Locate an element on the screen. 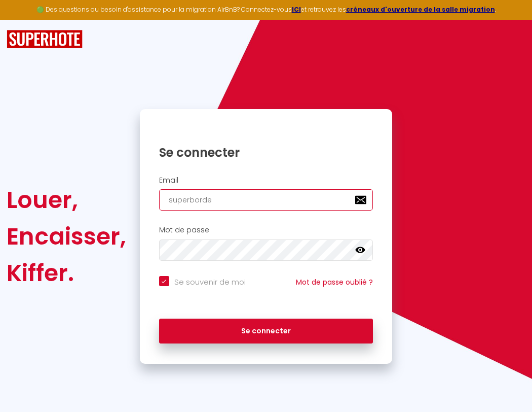  strong: ICI is located at coordinates (296, 9).